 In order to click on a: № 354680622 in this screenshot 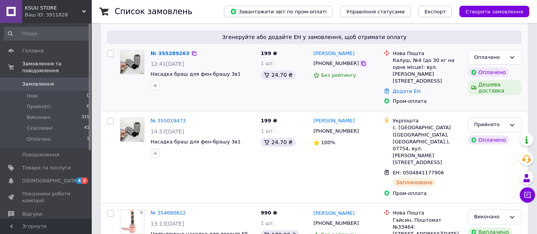, I will do `click(168, 213)`.